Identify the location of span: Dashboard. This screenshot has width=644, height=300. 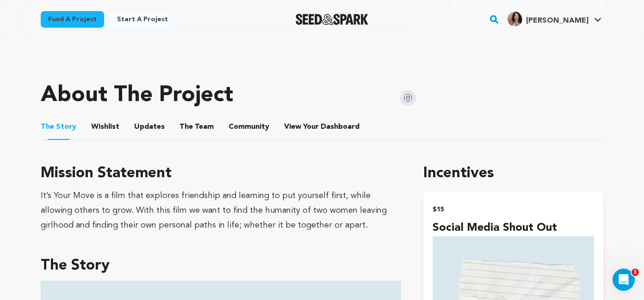
(340, 127).